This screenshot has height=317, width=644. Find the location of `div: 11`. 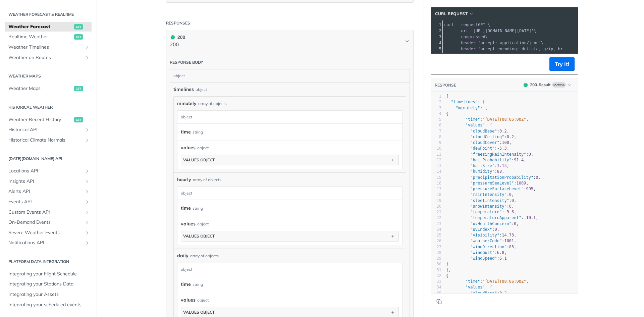

div: 11 is located at coordinates (436, 154).